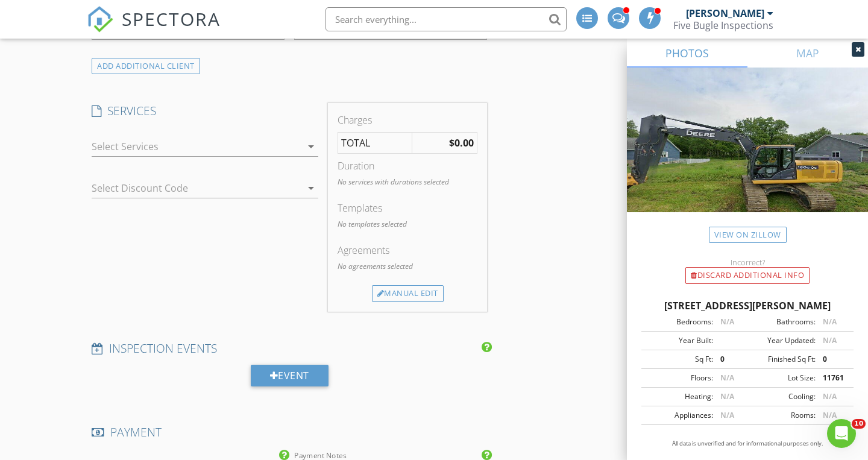  Describe the element at coordinates (679, 397) in the screenshot. I see `div: Heating:` at that location.